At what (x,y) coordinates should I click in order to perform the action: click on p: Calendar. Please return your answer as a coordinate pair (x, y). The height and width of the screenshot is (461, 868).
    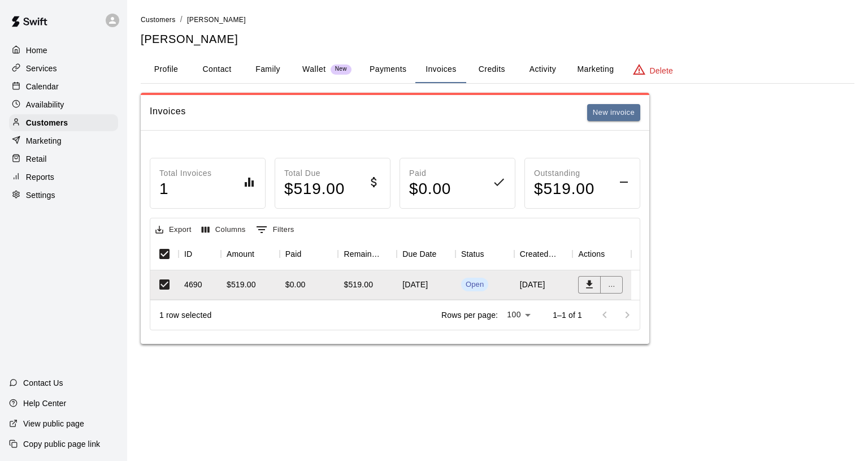
    Looking at the image, I should click on (43, 87).